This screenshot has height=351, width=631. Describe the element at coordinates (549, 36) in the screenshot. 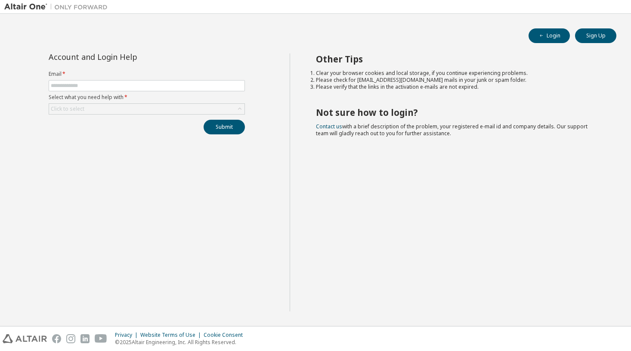

I see `button: Login` at that location.